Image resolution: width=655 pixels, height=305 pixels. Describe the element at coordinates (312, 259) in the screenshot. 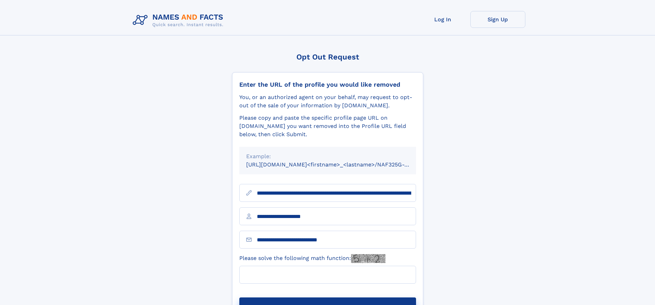

I see `label: Please solve the following math function:` at that location.